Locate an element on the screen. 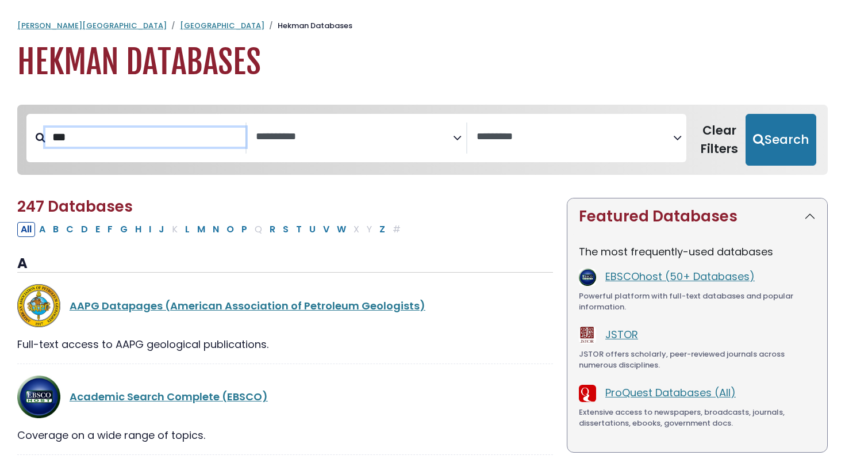 This screenshot has height=459, width=845. a: Academic Search Complete (EBSCO) is located at coordinates (168, 396).